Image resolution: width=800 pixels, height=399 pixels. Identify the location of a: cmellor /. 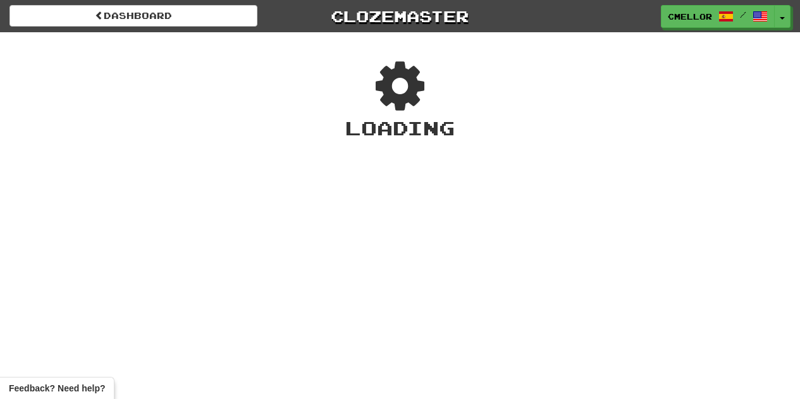
(718, 16).